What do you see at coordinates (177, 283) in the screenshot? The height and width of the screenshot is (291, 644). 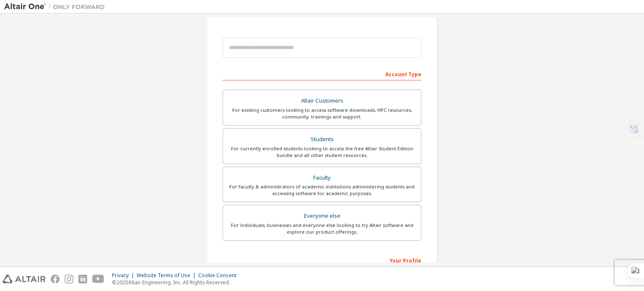 I see `p: © 2025 Altair Engineering, Inc. All Rights Reserved.` at bounding box center [177, 283].